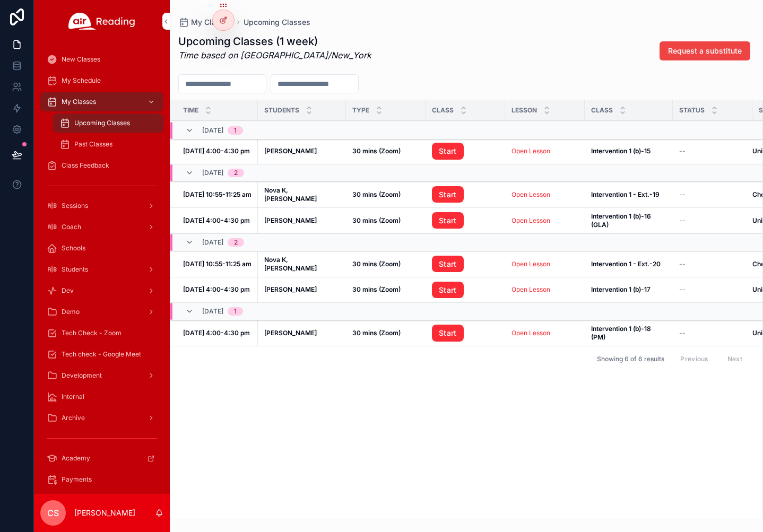  I want to click on span: Internal, so click(73, 397).